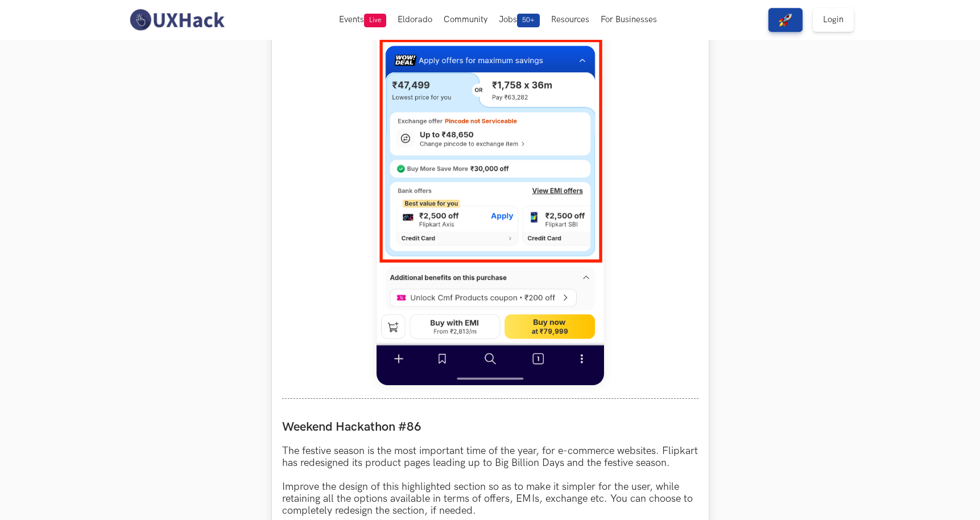 The width and height of the screenshot is (980, 520). I want to click on label: Weekend Hackathon #86, so click(490, 427).